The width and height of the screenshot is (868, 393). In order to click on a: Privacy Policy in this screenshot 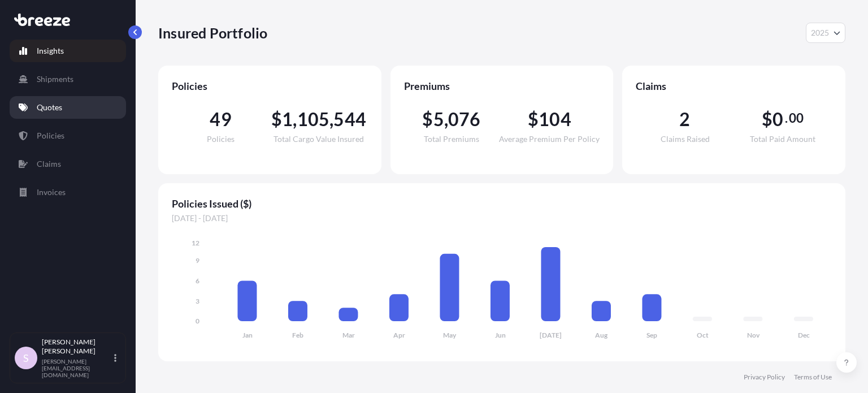, I will do `click(764, 377)`.